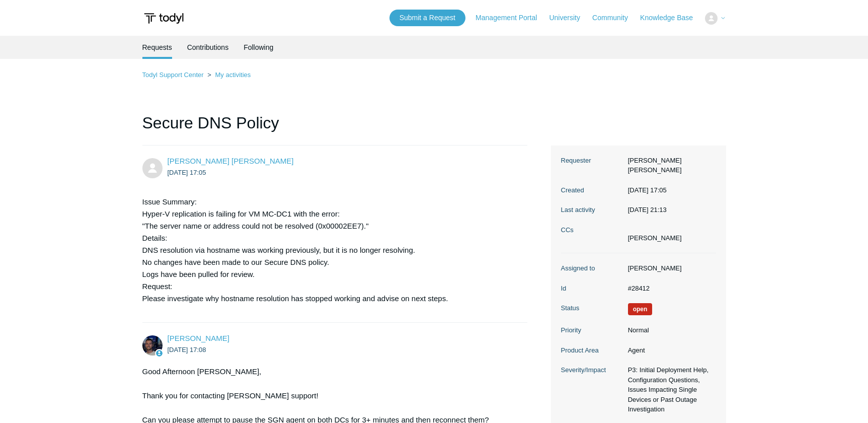 This screenshot has height=423, width=868. What do you see at coordinates (157, 47) in the screenshot?
I see `li: Requests` at bounding box center [157, 47].